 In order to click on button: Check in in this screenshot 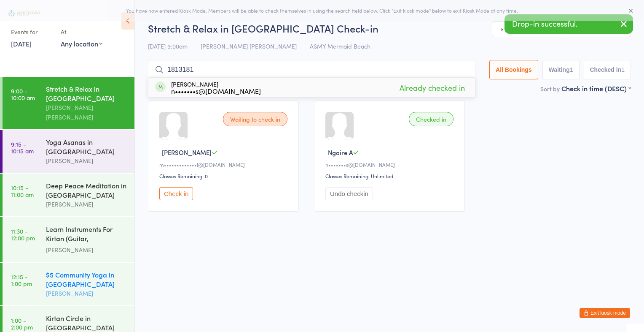, I will do `click(176, 193)`.